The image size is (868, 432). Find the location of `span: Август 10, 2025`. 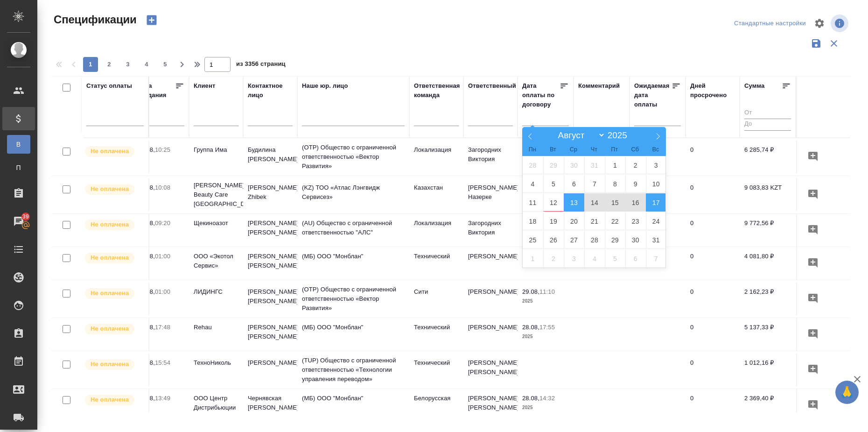

span: Август 10, 2025 is located at coordinates (656, 184).